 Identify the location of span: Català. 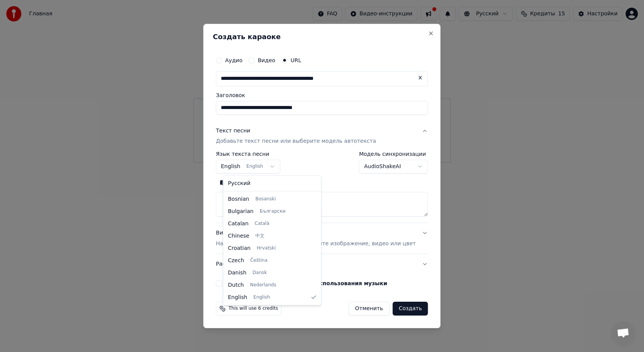
(262, 223).